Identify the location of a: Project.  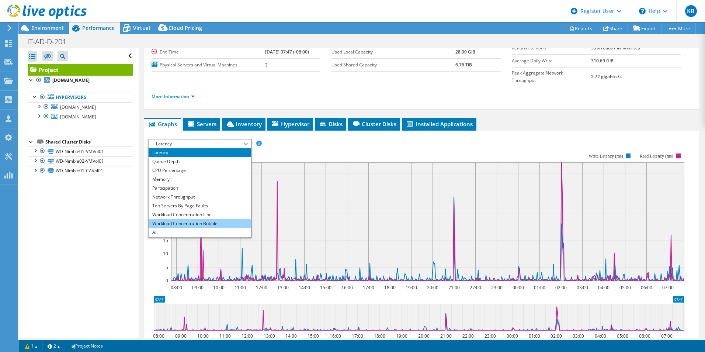
(80, 70).